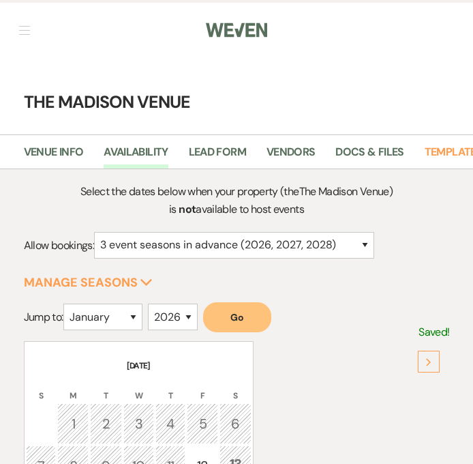 The height and width of the screenshot is (464, 473). What do you see at coordinates (237, 30) in the screenshot?
I see `img: Weven Logo` at bounding box center [237, 30].